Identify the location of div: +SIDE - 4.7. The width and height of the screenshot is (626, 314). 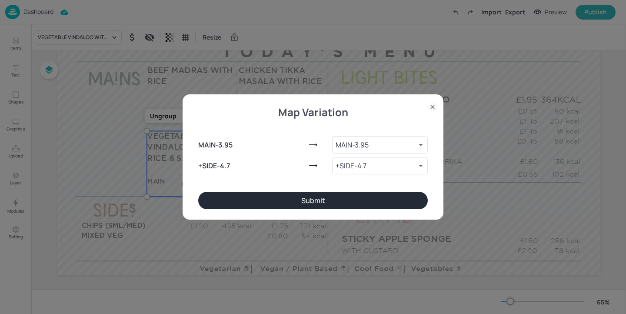
(246, 166).